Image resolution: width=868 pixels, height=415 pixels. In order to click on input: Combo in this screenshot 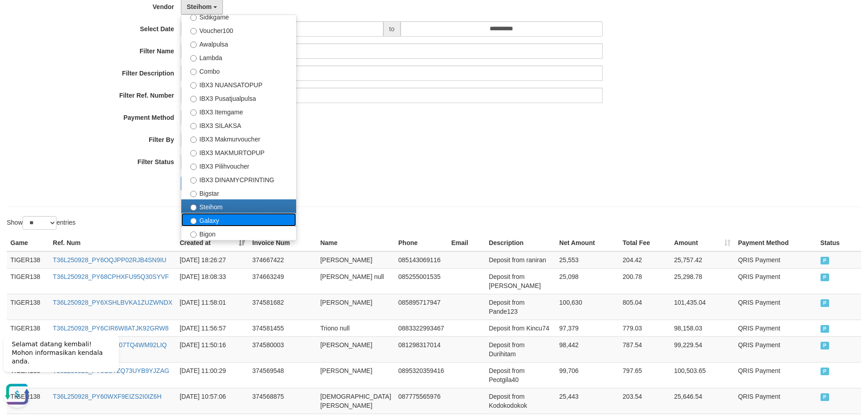, I will do `click(193, 72)`.